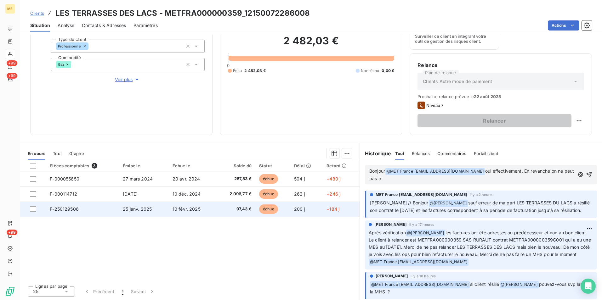 The width and height of the screenshot is (602, 300). What do you see at coordinates (192, 166) in the screenshot?
I see `div: Échue le` at bounding box center [192, 166].